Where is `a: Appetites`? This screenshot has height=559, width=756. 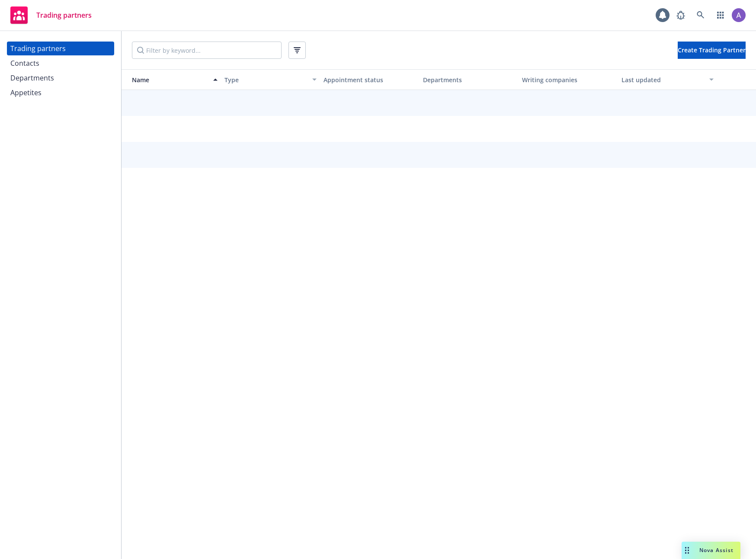
a: Appetites is located at coordinates (60, 92).